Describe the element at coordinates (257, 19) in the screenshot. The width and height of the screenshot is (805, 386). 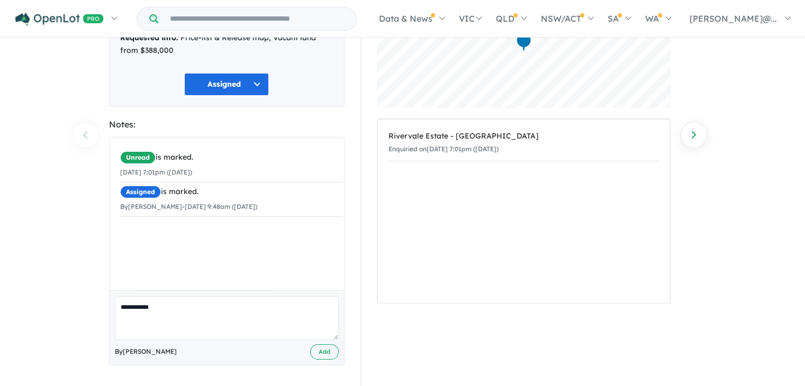
I see `input: Try estate name, suburb, builder or developer` at that location.